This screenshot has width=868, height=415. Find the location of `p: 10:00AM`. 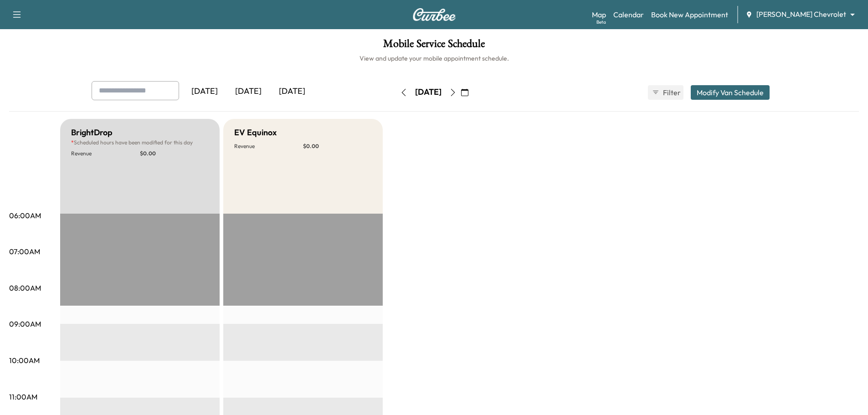

p: 10:00AM is located at coordinates (24, 360).